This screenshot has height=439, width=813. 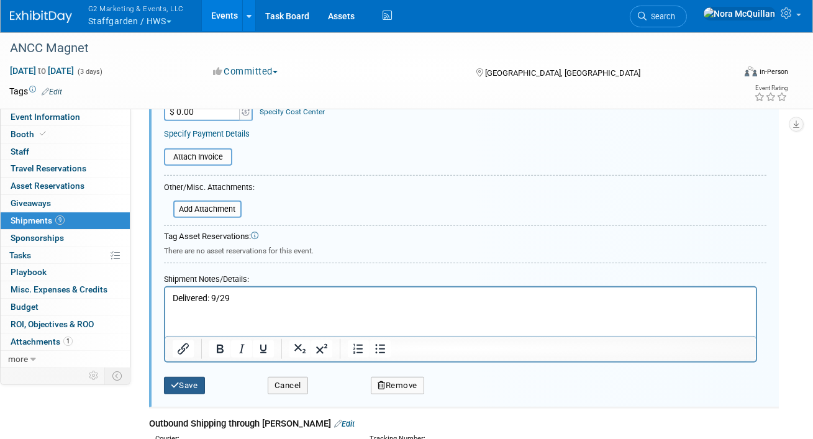 What do you see at coordinates (42, 342) in the screenshot?
I see `span: Attachments` at bounding box center [42, 342].